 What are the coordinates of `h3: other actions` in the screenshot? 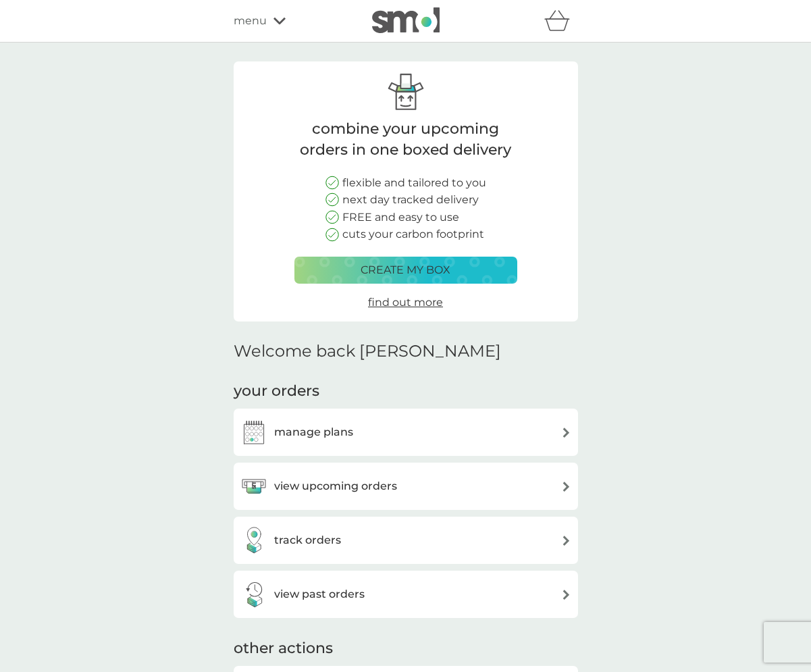 It's located at (283, 648).